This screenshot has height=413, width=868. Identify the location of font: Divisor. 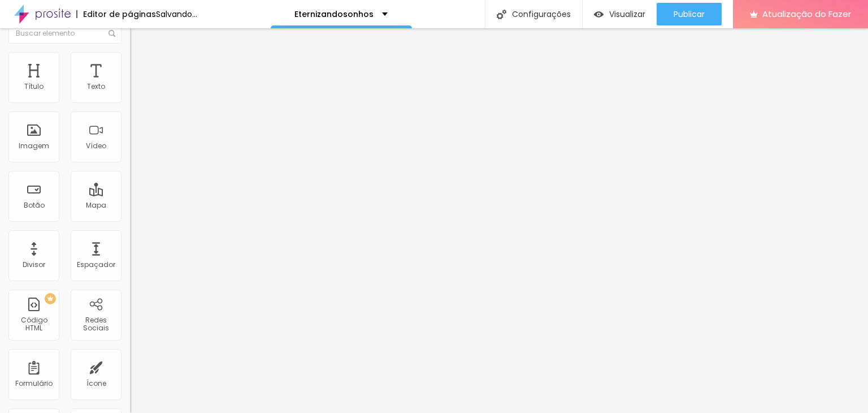
(34, 264).